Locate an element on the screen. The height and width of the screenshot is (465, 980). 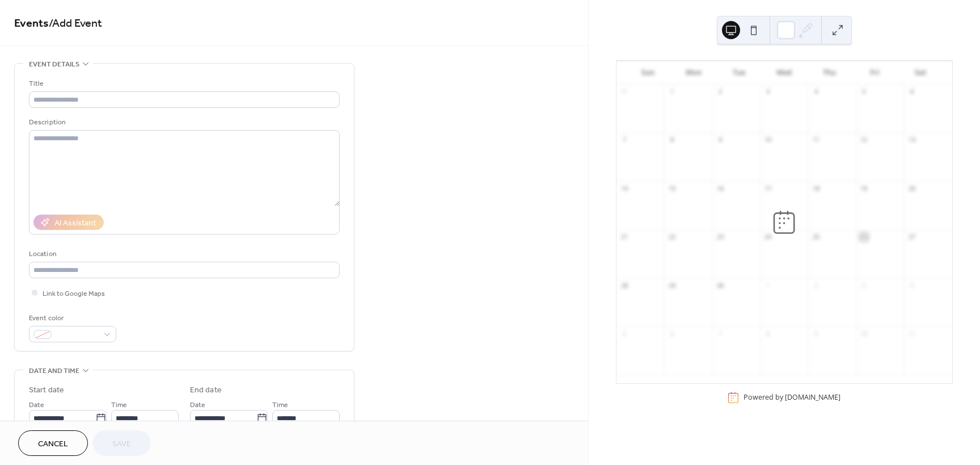
div: Wed is located at coordinates (784, 72).